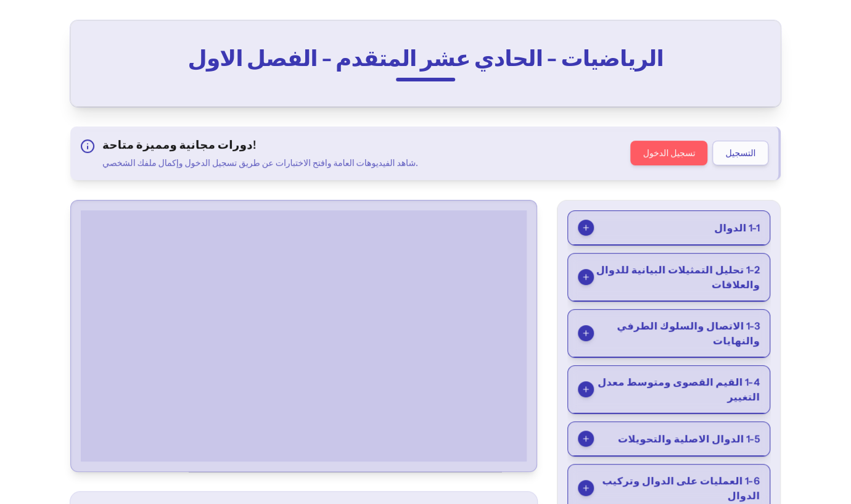 The height and width of the screenshot is (504, 851). I want to click on button: 1-2 تحليل التمثيلات البيانية للدوال والعلاقات, so click(668, 277).